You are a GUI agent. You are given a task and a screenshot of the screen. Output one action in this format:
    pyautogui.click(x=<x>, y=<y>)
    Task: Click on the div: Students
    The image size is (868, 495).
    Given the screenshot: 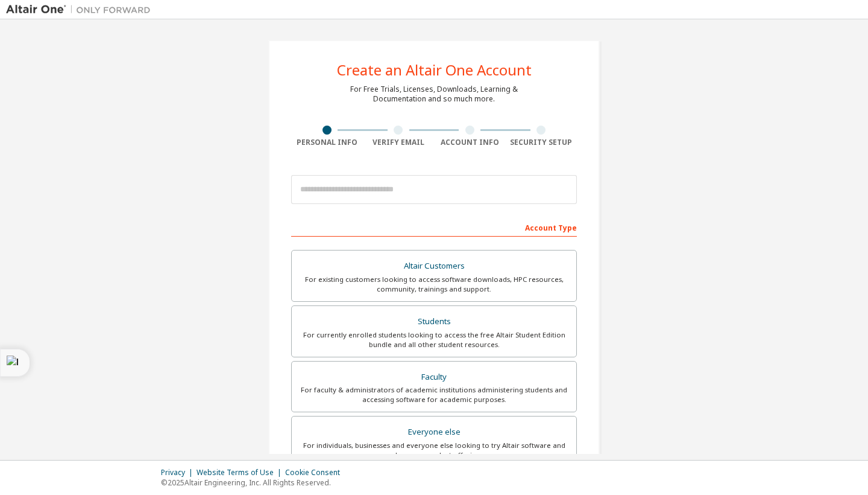 What is the action you would take?
    pyautogui.click(x=434, y=322)
    